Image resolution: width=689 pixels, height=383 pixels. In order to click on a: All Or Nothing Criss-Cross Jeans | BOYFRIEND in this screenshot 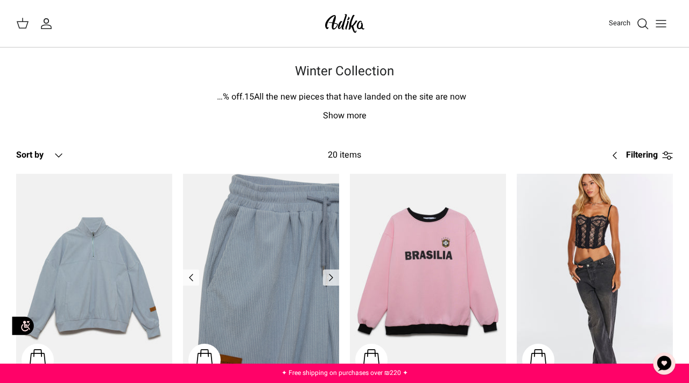, I will do `click(594, 278)`.